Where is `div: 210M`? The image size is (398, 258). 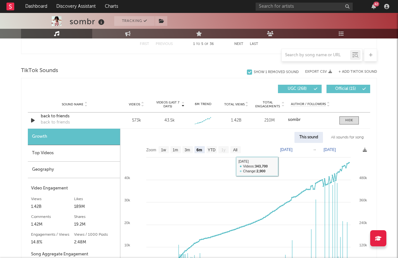
div: 210M is located at coordinates (269, 121).